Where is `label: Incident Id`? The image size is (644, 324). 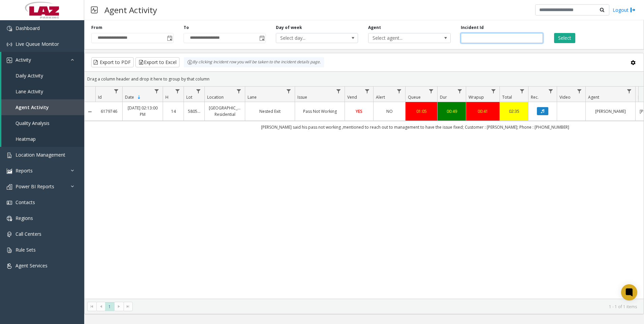
label: Incident Id is located at coordinates (472, 28).